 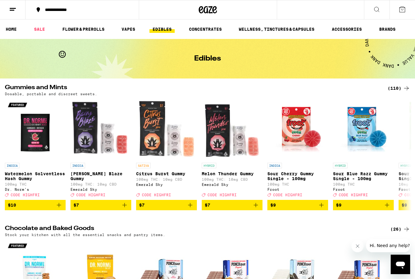 I want to click on a: Open page for Melon Thunder Gummy from Emerald Sky, so click(x=232, y=149).